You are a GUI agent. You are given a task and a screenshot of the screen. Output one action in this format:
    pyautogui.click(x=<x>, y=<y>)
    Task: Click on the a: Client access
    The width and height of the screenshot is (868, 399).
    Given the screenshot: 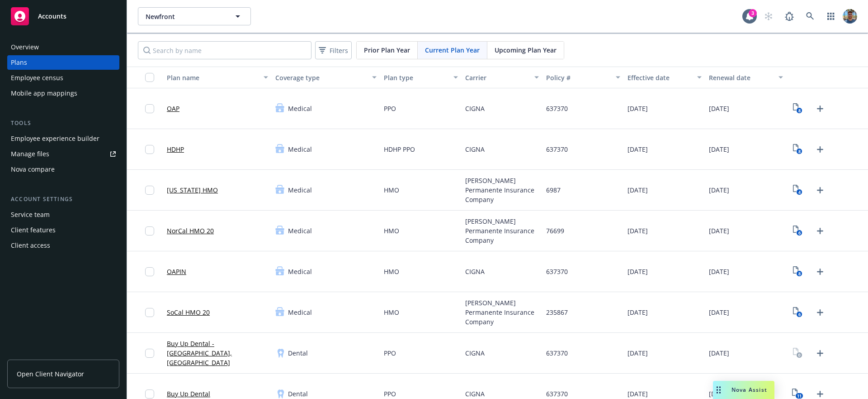 What is the action you would take?
    pyautogui.click(x=63, y=246)
    